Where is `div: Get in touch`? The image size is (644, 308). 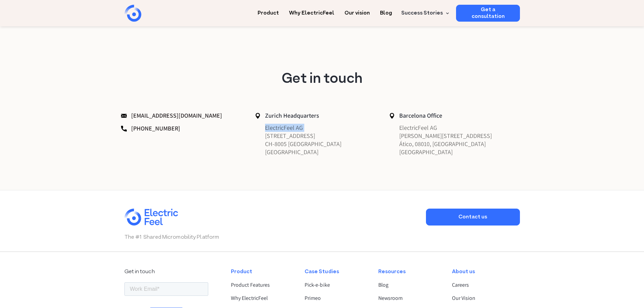 div: Get in touch is located at coordinates (167, 272).